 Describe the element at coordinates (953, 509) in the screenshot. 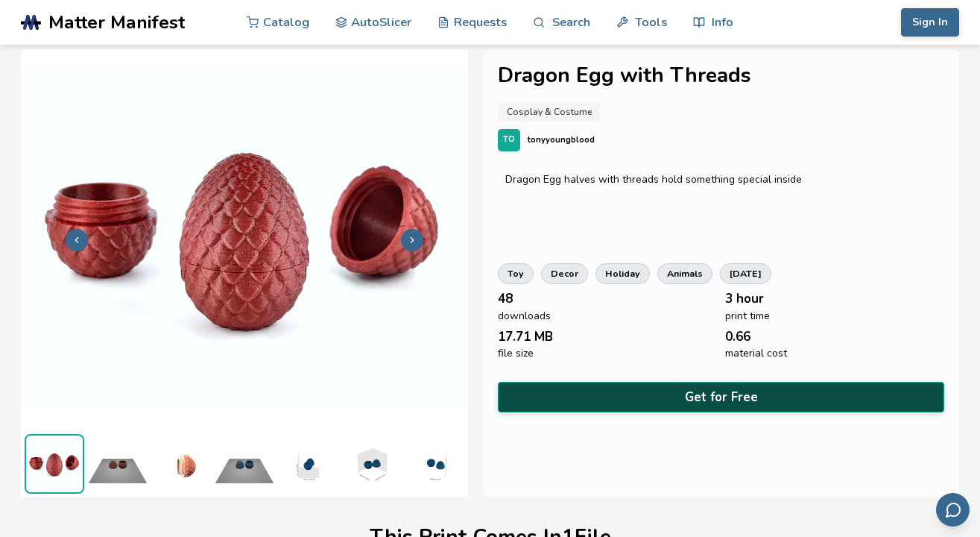

I see `button: Send feedback via email` at that location.